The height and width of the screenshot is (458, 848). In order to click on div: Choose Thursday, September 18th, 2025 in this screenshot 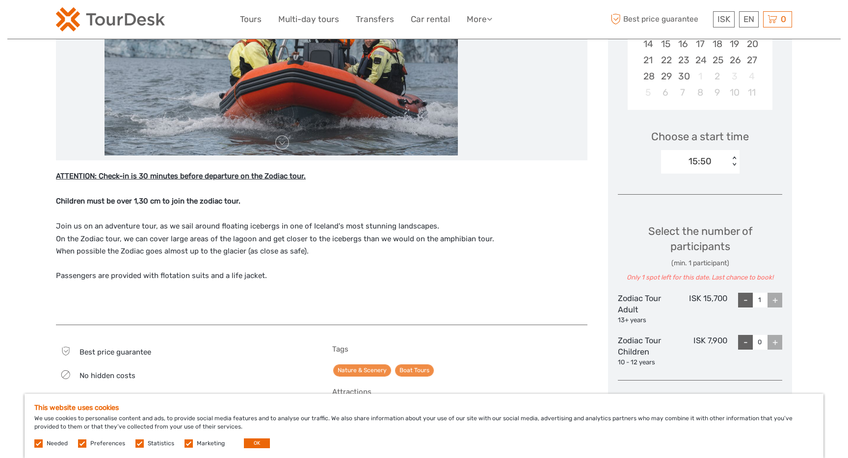, I will do `click(717, 44)`.